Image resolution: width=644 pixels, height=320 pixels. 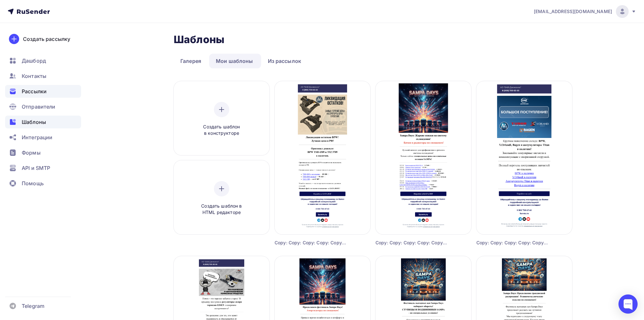 I want to click on a: Отправители, so click(x=43, y=107).